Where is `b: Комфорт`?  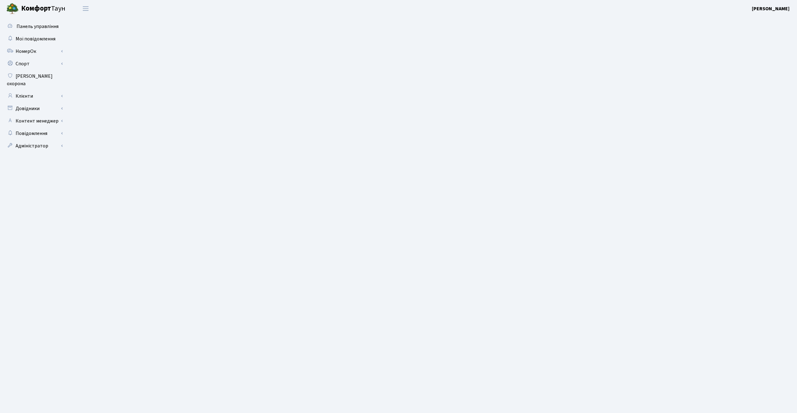
b: Комфорт is located at coordinates (36, 8).